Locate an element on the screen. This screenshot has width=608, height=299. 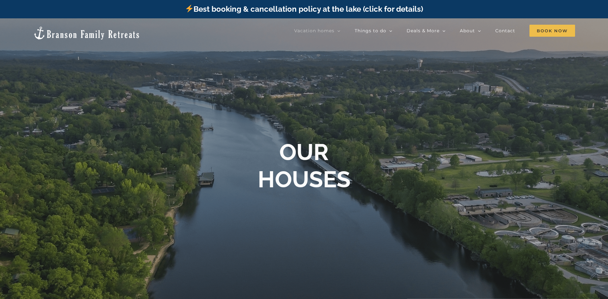
img: Branson Family Retreats Logo is located at coordinates (86, 33).